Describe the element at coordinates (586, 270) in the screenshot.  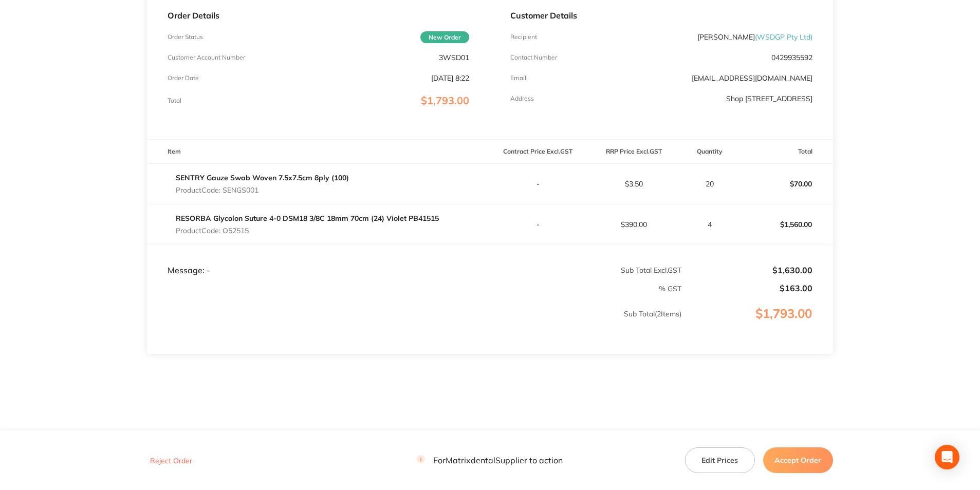
I see `p: Sub Total Excl. GST` at that location.